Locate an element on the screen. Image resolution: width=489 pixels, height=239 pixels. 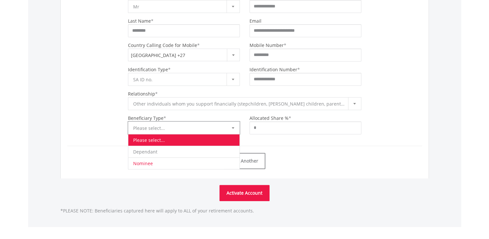
label: Country Calling Code for Mobile is located at coordinates (163, 45).